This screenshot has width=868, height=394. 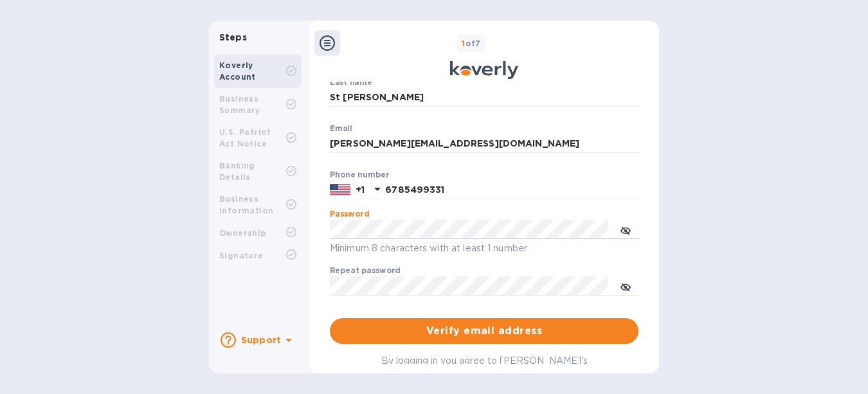 I want to click on button: Verify email address, so click(x=484, y=331).